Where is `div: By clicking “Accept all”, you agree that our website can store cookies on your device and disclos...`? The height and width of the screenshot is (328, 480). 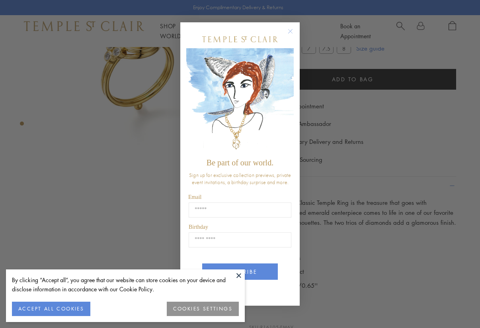
div: By clicking “Accept all”, you agree that our website can store cookies on your device and disclos... is located at coordinates (125, 284).